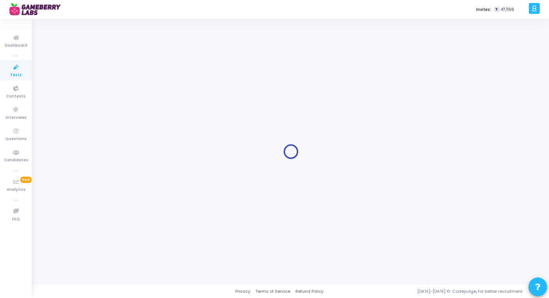 The image size is (549, 298). I want to click on span: Tests, so click(16, 75).